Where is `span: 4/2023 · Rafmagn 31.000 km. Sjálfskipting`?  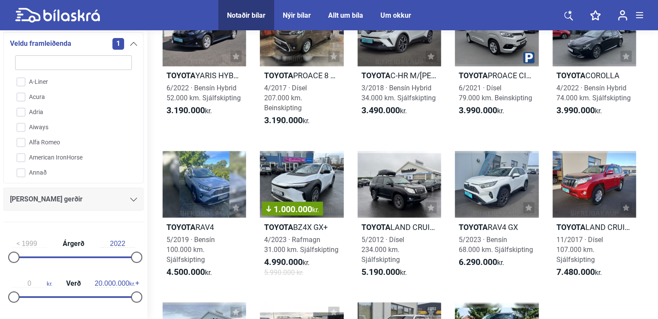 span: 4/2023 · Rafmagn 31.000 km. Sjálfskipting is located at coordinates (301, 244).